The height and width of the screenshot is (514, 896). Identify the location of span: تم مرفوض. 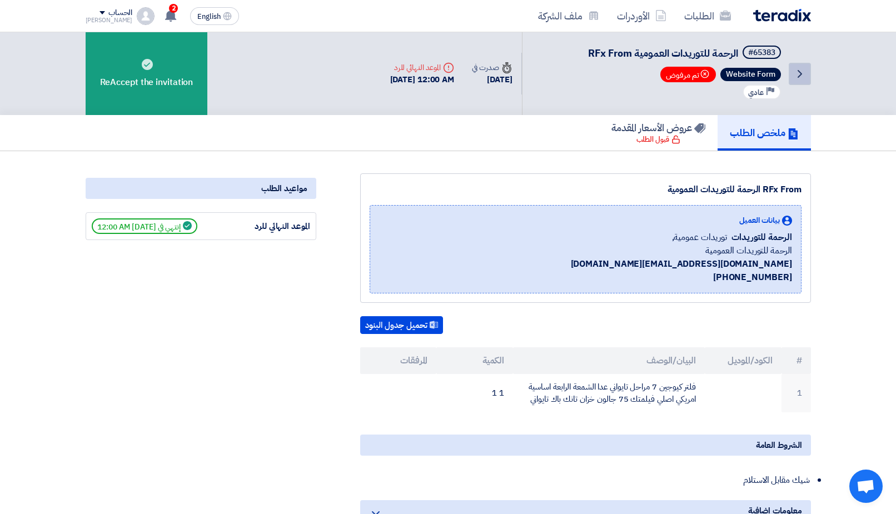
(688, 74).